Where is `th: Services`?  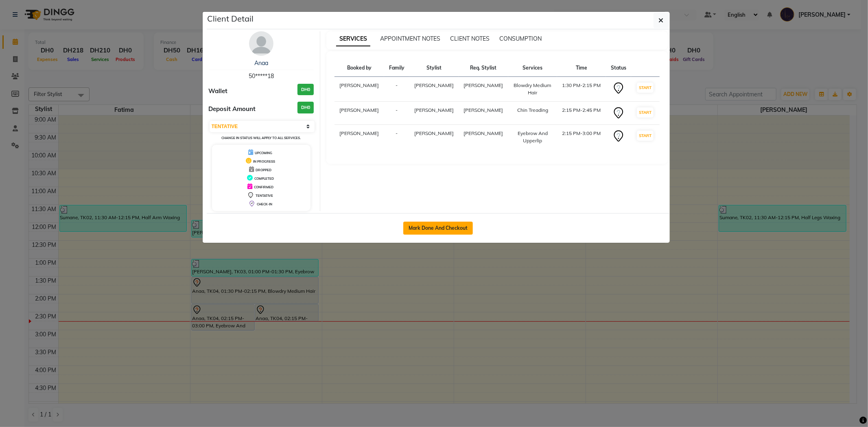 th: Services is located at coordinates (533, 68).